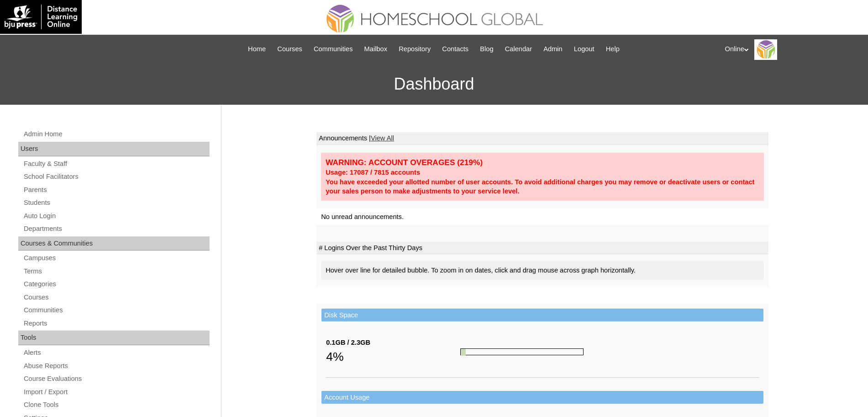 Image resolution: width=868 pixels, height=417 pixels. What do you see at coordinates (393, 357) in the screenshot?
I see `div: 4%` at bounding box center [393, 357].